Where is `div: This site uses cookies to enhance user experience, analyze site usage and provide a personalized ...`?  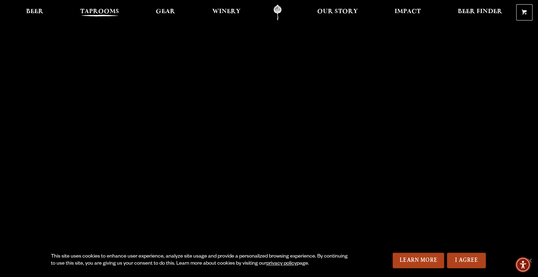 div: This site uses cookies to enhance user experience, analyze site usage and provide a personalized ... is located at coordinates (202, 260).